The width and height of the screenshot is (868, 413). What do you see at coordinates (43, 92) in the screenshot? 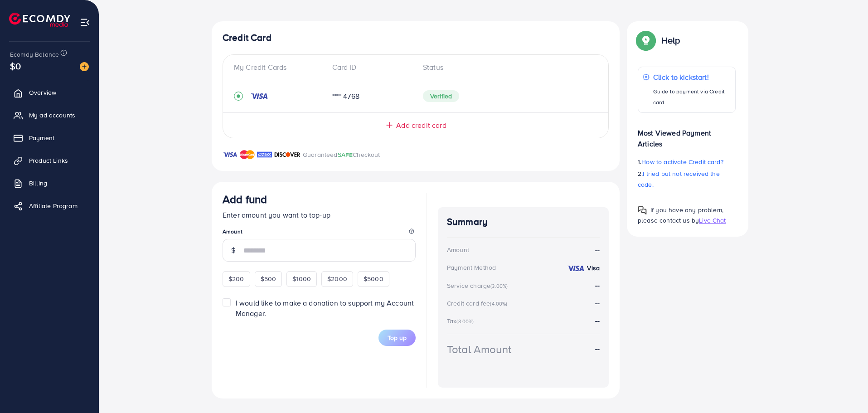
I see `span: Overview` at bounding box center [43, 92].